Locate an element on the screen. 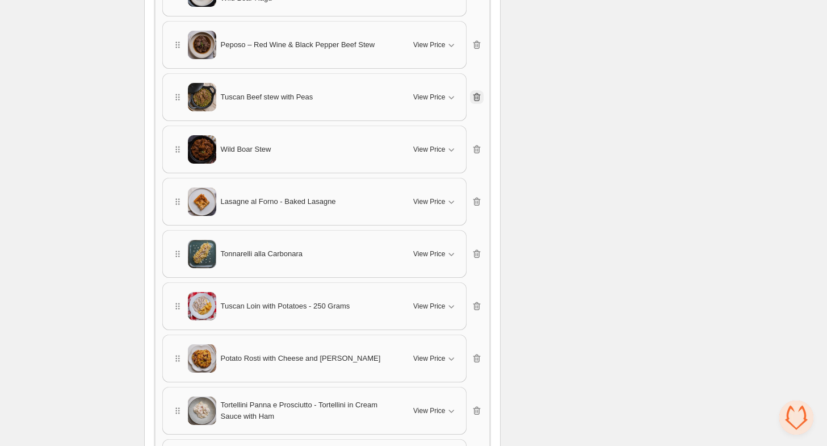  div: Aprire la chat is located at coordinates (796, 417).